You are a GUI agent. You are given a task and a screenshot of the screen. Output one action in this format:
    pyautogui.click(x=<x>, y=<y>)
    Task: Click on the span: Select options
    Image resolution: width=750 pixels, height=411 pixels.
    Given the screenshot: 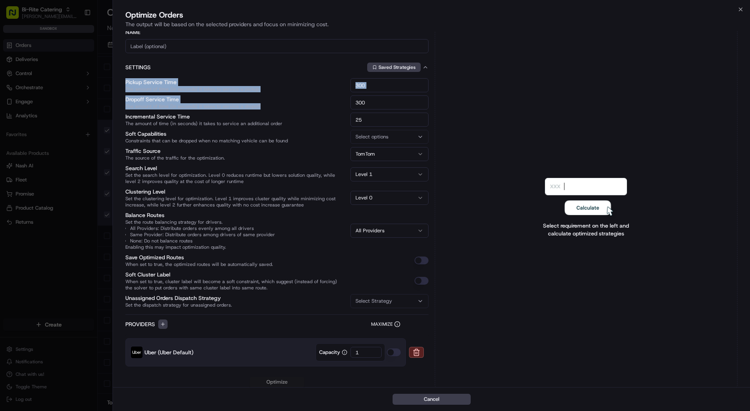 What is the action you would take?
    pyautogui.click(x=372, y=137)
    